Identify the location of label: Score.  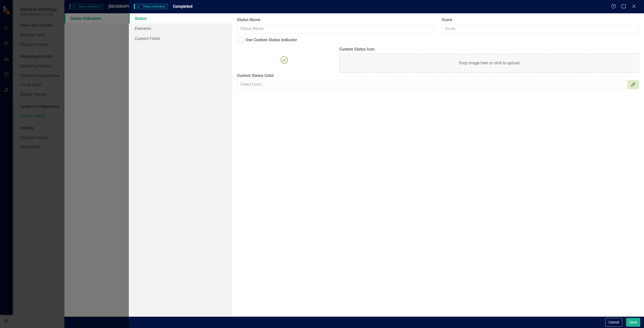
(540, 20).